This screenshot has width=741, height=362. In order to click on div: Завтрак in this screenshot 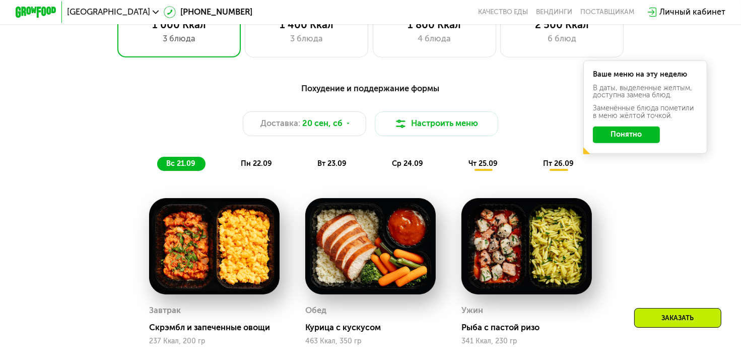, I will do `click(165, 310)`.